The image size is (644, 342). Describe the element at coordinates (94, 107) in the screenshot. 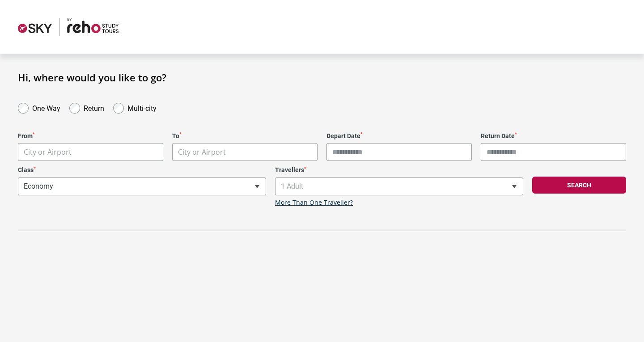

I see `label: Return` at that location.